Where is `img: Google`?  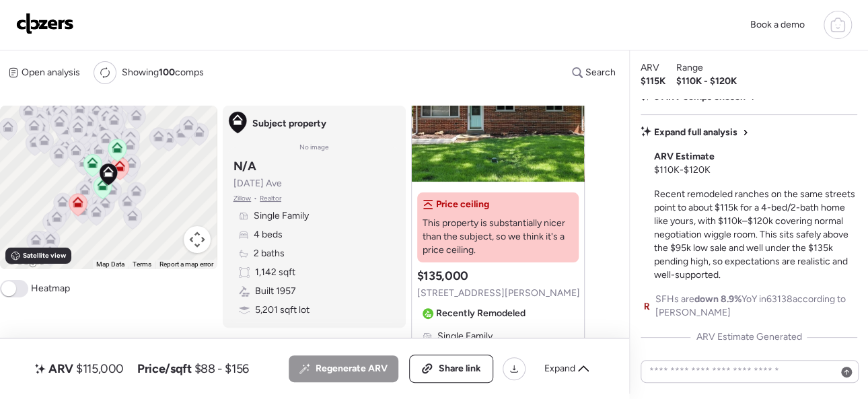 img: Google is located at coordinates (26, 260).